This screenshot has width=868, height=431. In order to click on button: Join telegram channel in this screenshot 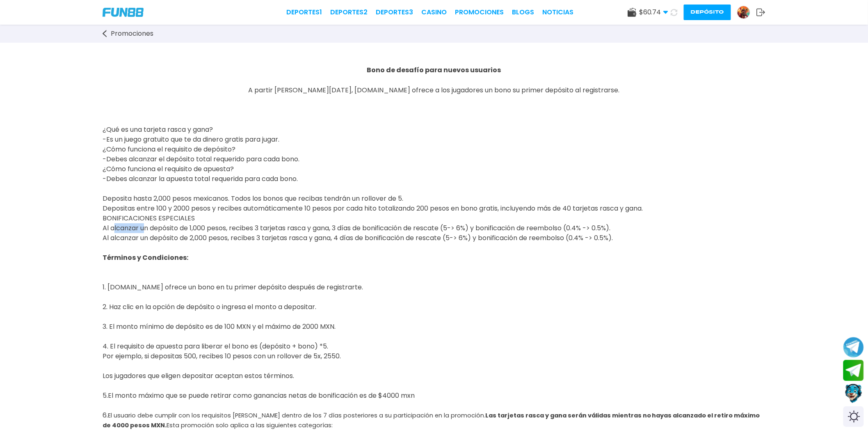, I will do `click(854, 347)`.